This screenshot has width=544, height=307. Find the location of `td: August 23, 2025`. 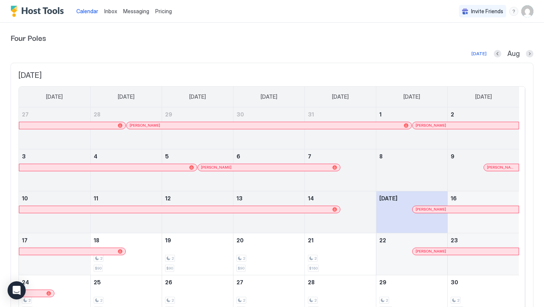

td: August 23, 2025 is located at coordinates (484, 254).